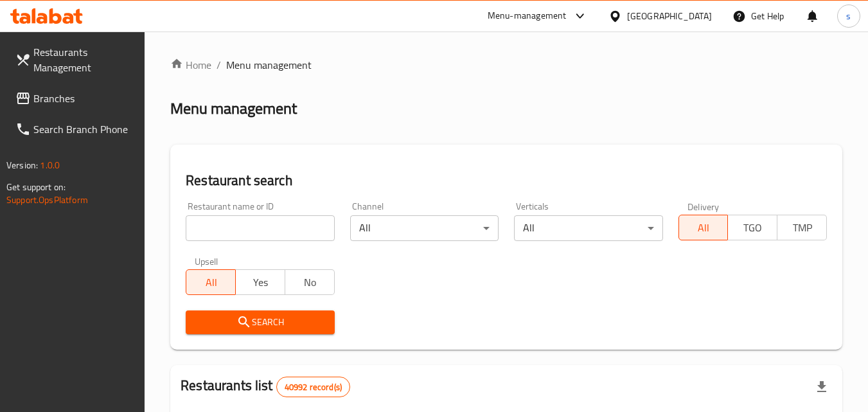 This screenshot has height=412, width=868. I want to click on a: Support.OpsPlatform, so click(47, 200).